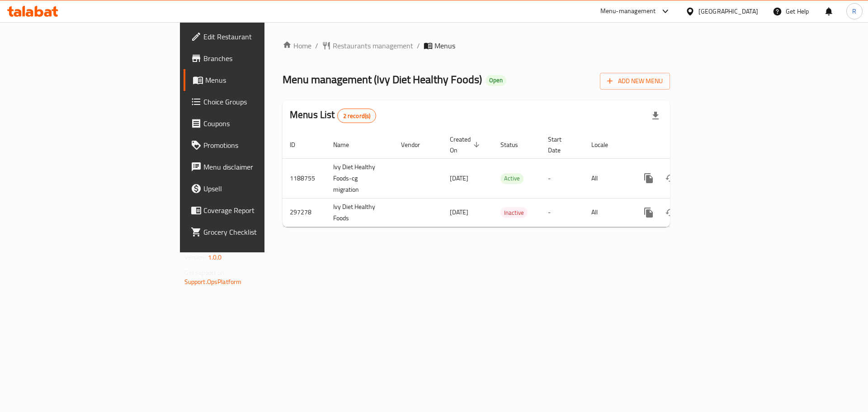 The width and height of the screenshot is (868, 412). Describe the element at coordinates (373, 46) in the screenshot. I see `span: Restaurants management` at that location.